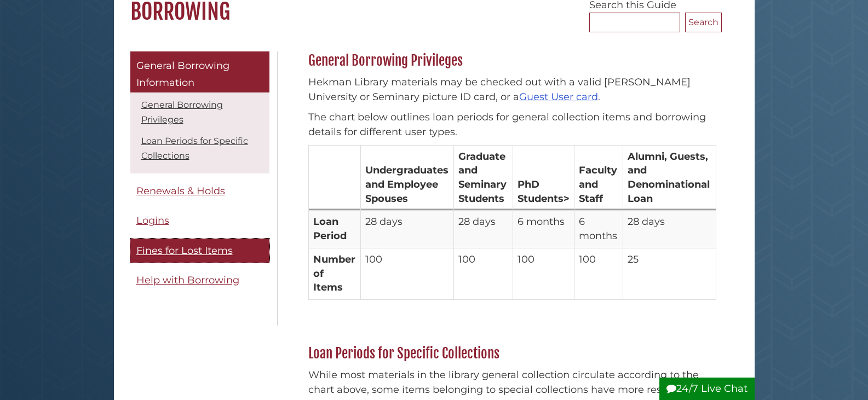 The height and width of the screenshot is (400, 868). Describe the element at coordinates (182, 112) in the screenshot. I see `a: General Borrowing Privileges` at that location.